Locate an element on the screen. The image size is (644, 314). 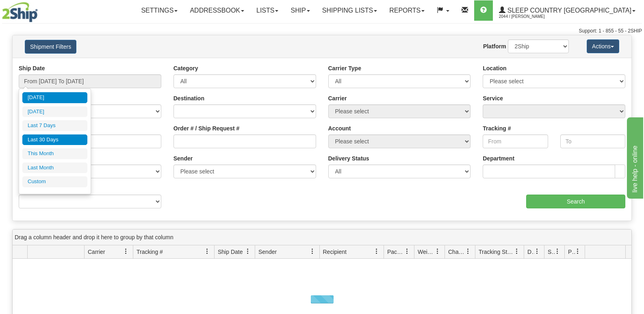
a: Weight filter column settings is located at coordinates (438, 252).